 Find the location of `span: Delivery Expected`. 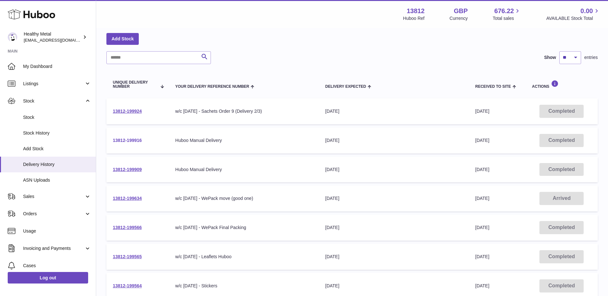

span: Delivery Expected is located at coordinates (345, 87).